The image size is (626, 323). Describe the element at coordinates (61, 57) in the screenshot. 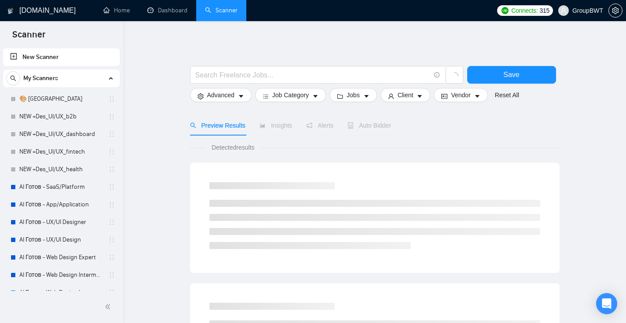

I see `li: New Scanner` at that location.